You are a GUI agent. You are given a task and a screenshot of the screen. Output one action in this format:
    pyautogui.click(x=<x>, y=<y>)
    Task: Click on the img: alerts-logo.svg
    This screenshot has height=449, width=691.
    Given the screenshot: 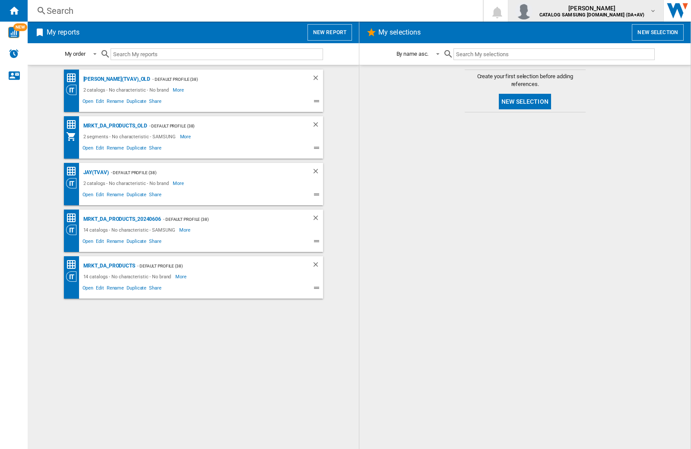 What is the action you would take?
    pyautogui.click(x=14, y=54)
    